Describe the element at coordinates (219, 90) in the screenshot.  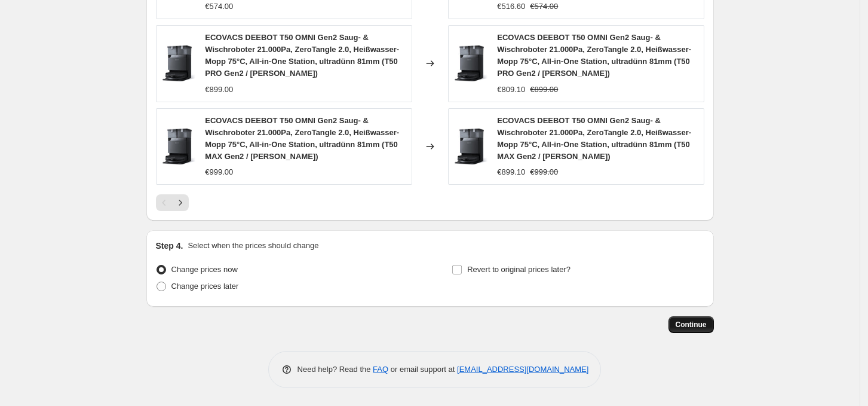
I see `div: €899.00` at that location.